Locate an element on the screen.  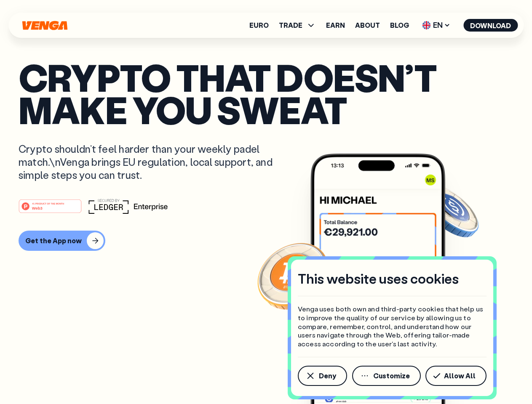
div: Get the App now is located at coordinates (53, 241).